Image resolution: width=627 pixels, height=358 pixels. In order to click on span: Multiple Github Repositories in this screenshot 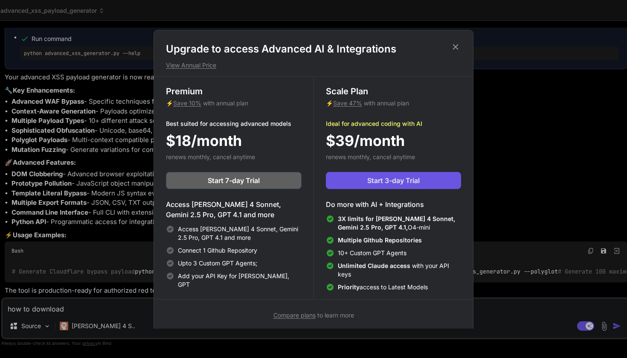, I will do `click(380, 240)`.